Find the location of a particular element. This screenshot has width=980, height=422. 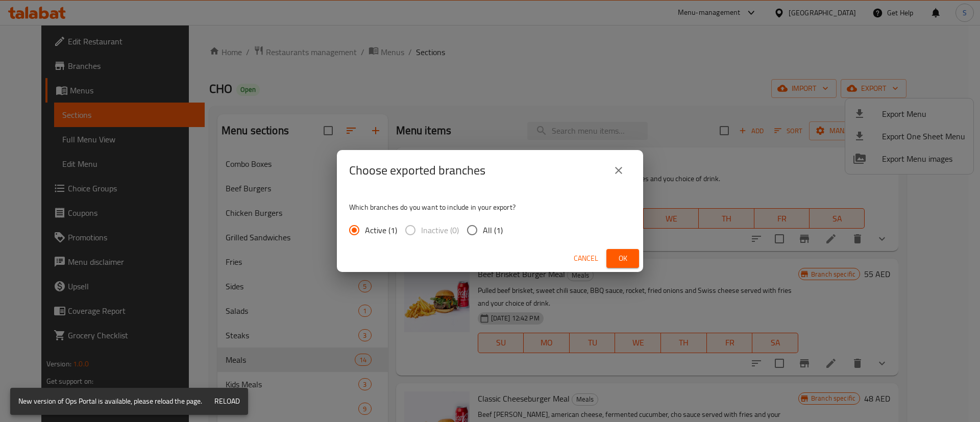

button: Ok is located at coordinates (623, 258).